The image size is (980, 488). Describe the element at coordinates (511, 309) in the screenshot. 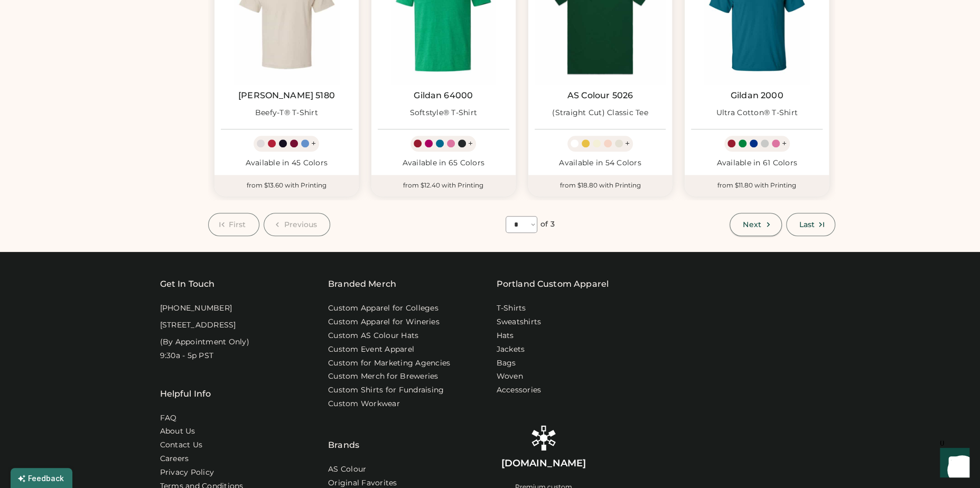

I see `a: T-Shirts` at that location.